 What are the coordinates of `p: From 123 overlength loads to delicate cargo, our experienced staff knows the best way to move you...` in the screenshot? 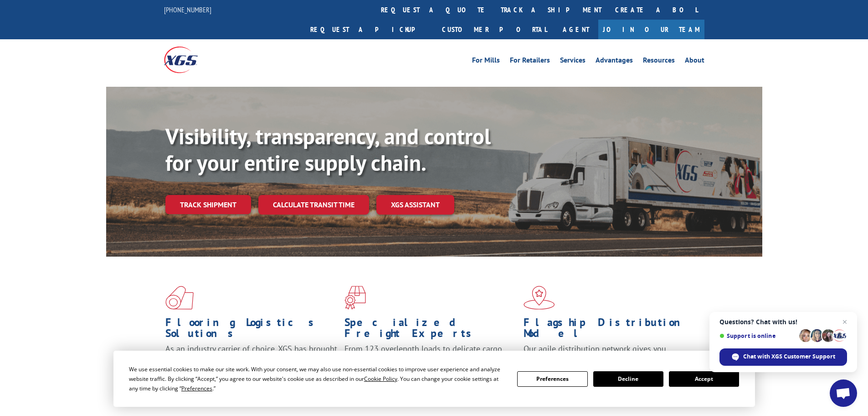 It's located at (431, 363).